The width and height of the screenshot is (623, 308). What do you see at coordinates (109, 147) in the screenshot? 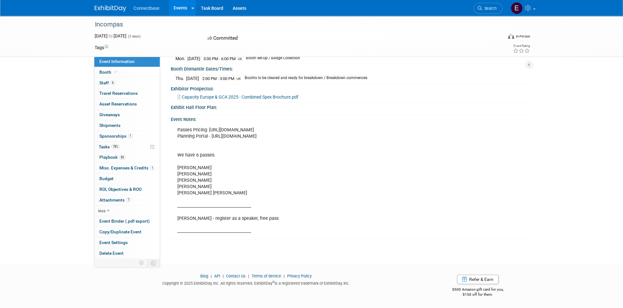
I see `span: Tasks` at bounding box center [109, 147].